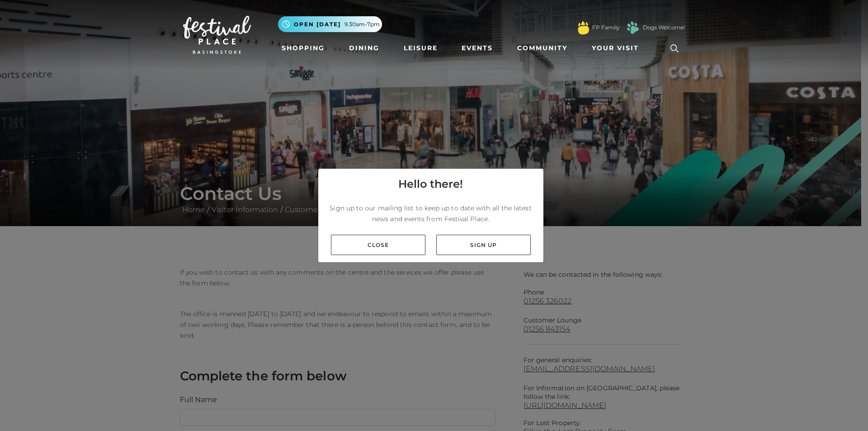  What do you see at coordinates (363, 25) in the screenshot?
I see `span: 9.30am-7pm` at bounding box center [363, 25].